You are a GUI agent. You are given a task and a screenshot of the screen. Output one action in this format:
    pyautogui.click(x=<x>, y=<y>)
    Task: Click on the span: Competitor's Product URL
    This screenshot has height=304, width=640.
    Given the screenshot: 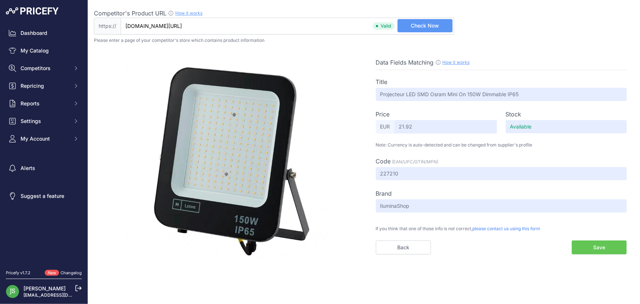 What is the action you would take?
    pyautogui.click(x=130, y=13)
    